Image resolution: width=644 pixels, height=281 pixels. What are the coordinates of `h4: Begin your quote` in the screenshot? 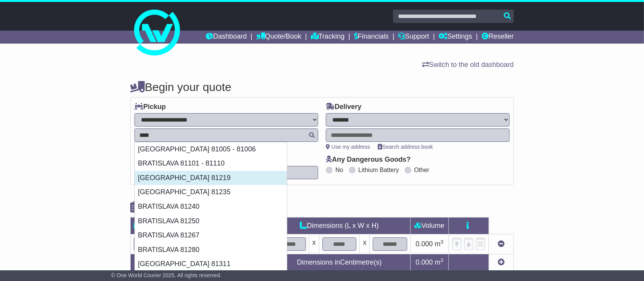 It's located at (322, 87).